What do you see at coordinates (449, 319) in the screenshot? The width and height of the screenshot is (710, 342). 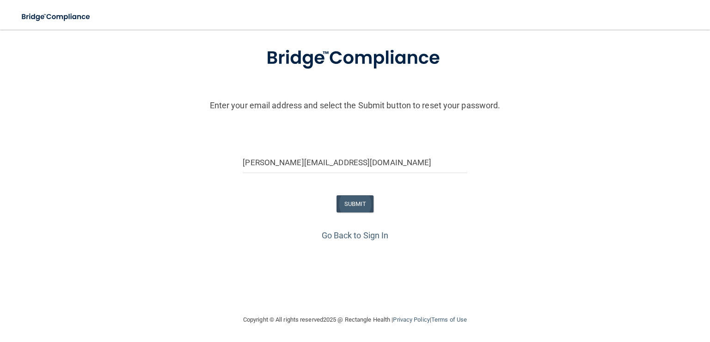 I see `a: Terms of Use` at bounding box center [449, 319].